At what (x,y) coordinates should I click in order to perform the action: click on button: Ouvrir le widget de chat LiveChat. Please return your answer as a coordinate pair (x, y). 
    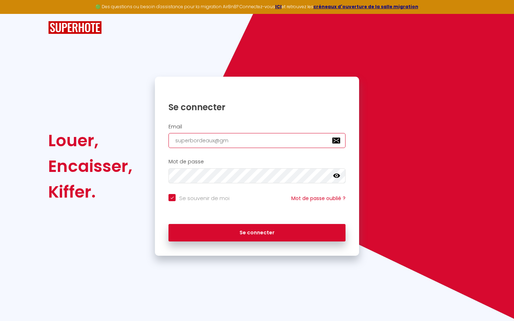
    Looking at the image, I should click on (16, 14).